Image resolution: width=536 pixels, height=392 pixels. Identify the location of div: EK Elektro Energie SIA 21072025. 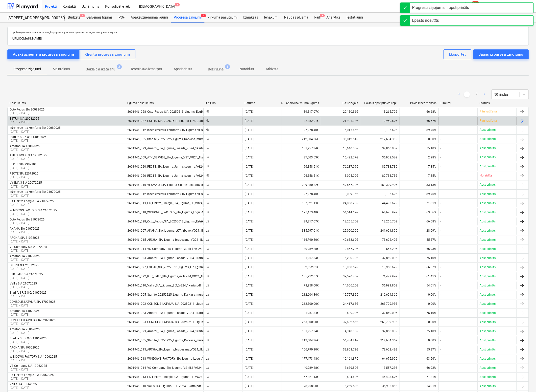
(32, 201).